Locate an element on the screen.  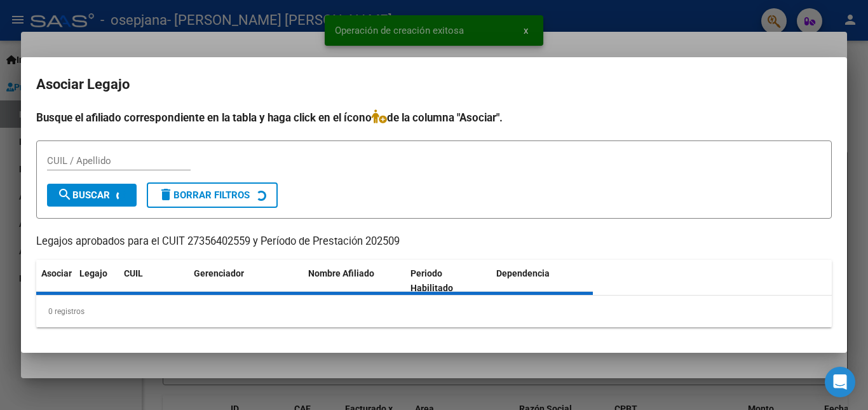
h4: Busque el afiliado correspondiente en la tabla y haga click en el ícono de la columna "Asociar". is located at coordinates (434, 118).